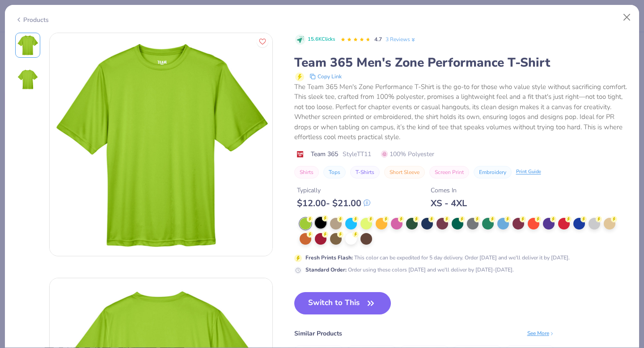  I want to click on div: $ 12.00 - $ 21.00, so click(334, 203).